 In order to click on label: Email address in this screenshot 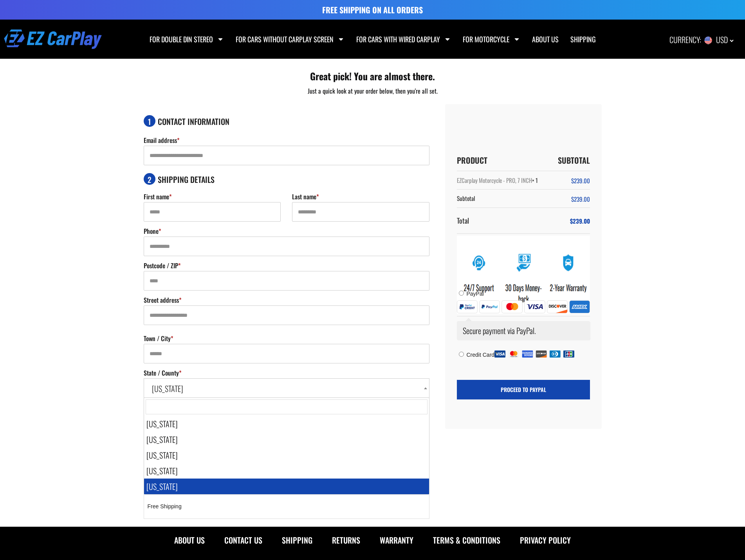, I will do `click(286, 140)`.